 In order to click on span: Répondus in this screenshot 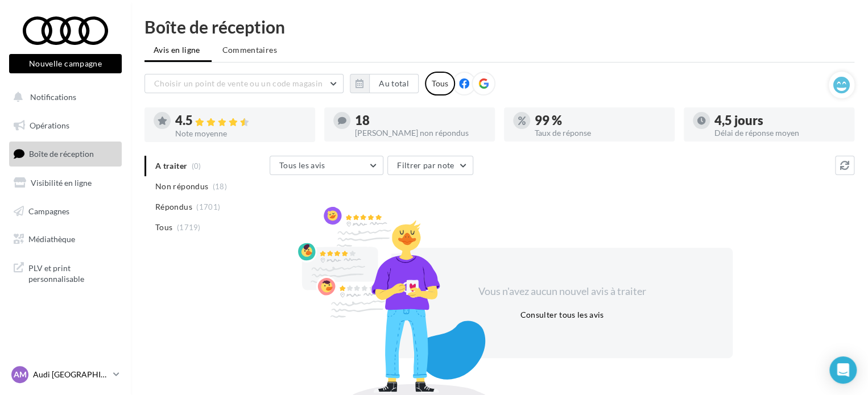, I will do `click(173, 207)`.